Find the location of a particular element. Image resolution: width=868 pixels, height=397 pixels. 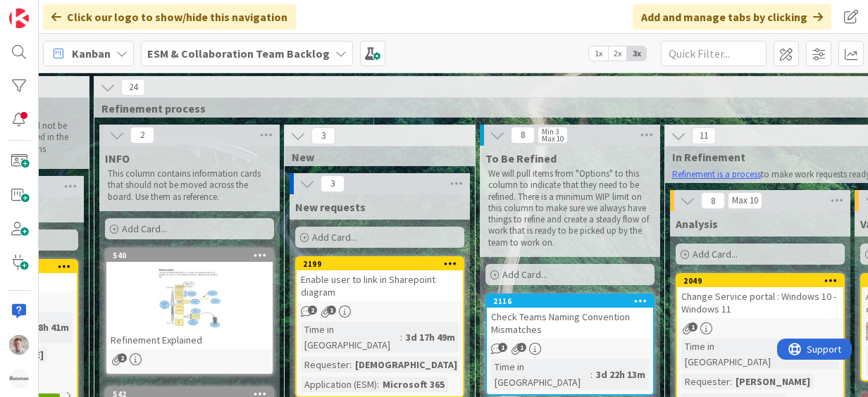

span: 11 is located at coordinates (704, 136).